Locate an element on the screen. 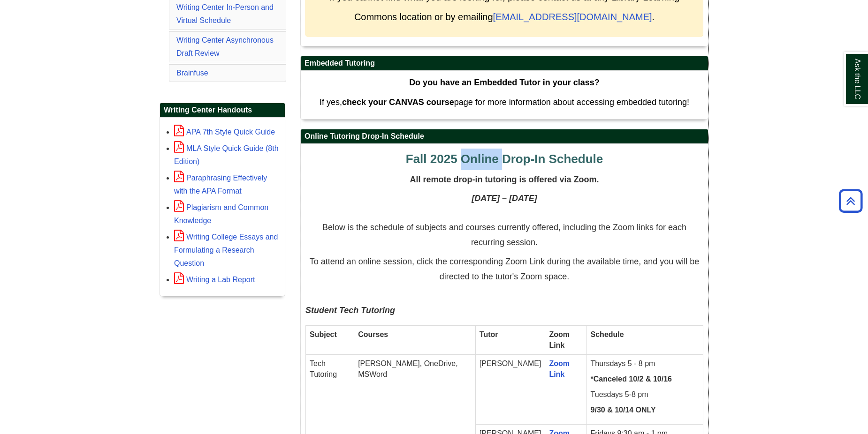 Image resolution: width=868 pixels, height=434 pixels. strong: Subject is located at coordinates (323, 334).